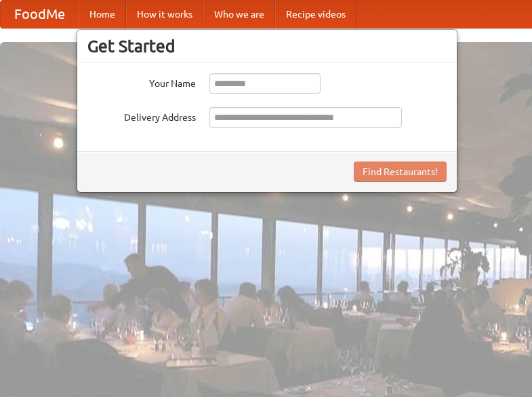 This screenshot has width=532, height=397. I want to click on h3: Get Started, so click(267, 46).